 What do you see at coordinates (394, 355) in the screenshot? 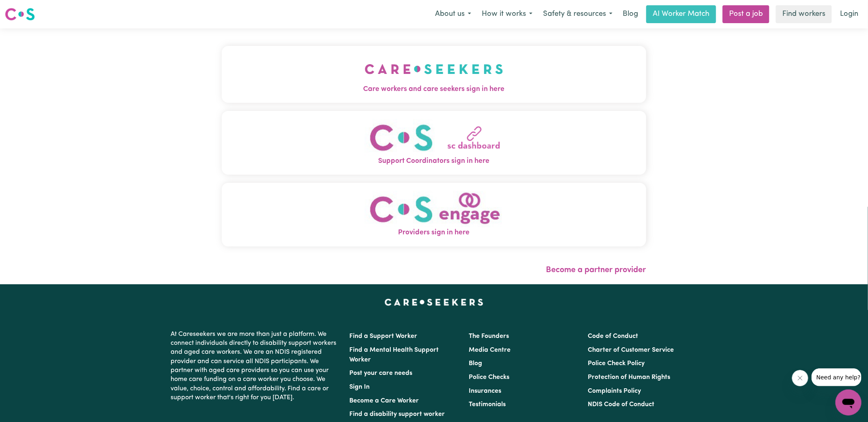
I see `a: Find a Mental Health Support Worker` at bounding box center [394, 355].